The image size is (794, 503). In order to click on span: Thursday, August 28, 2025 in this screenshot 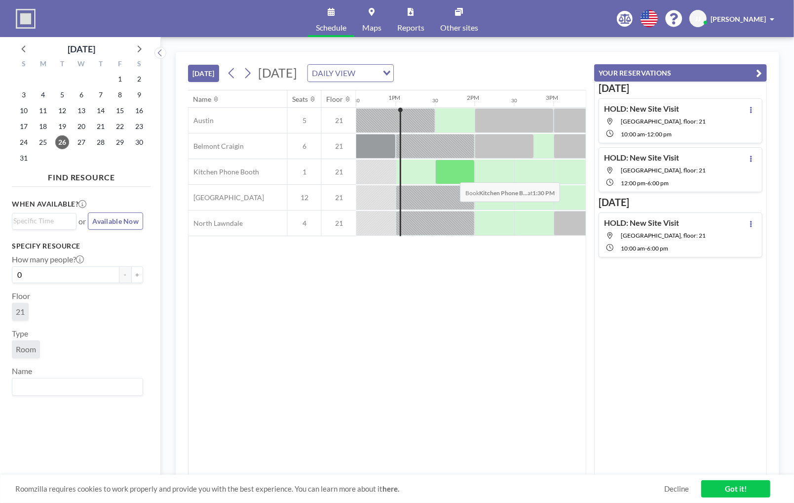, I will do `click(101, 142)`.